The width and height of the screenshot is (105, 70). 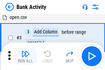 What do you see at coordinates (36, 43) in the screenshot?
I see `div: open!J:J` at bounding box center [36, 43].